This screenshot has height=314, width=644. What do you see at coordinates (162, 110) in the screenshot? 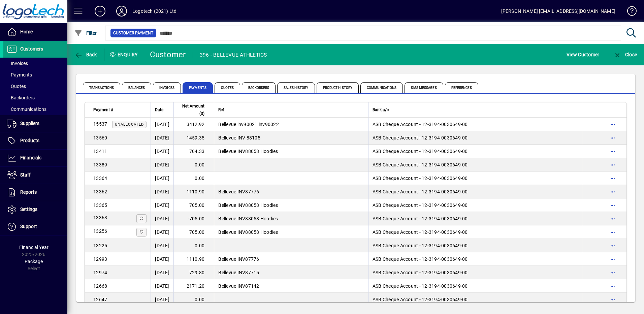
I see `div: Date` at bounding box center [162, 110].